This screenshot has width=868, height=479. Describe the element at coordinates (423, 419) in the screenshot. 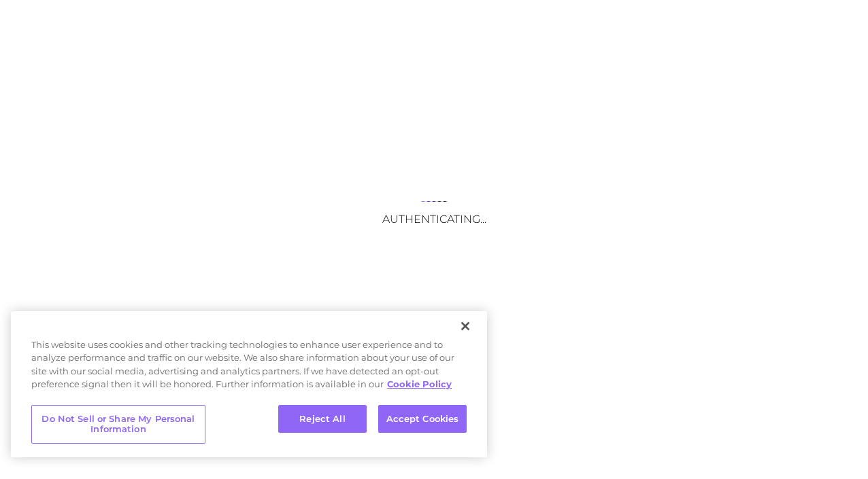

I see `button: Accept Cookies` at that location.